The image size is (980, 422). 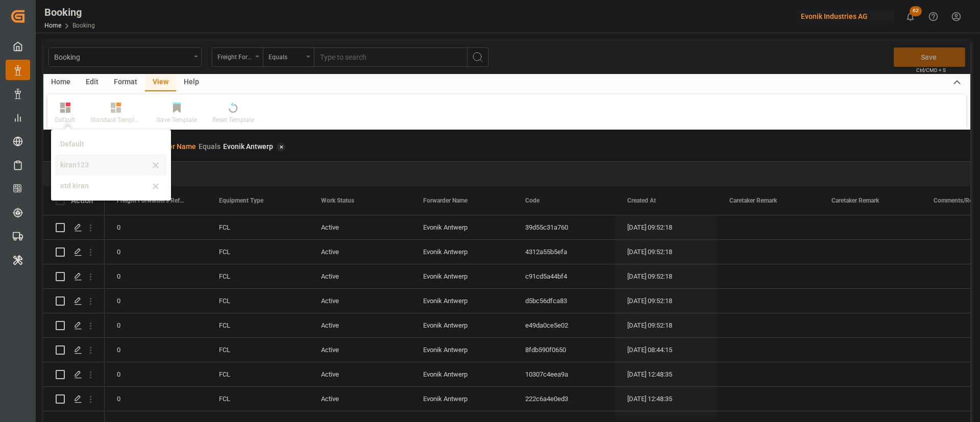 What do you see at coordinates (445, 200) in the screenshot?
I see `span: Forwarder Name` at bounding box center [445, 200].